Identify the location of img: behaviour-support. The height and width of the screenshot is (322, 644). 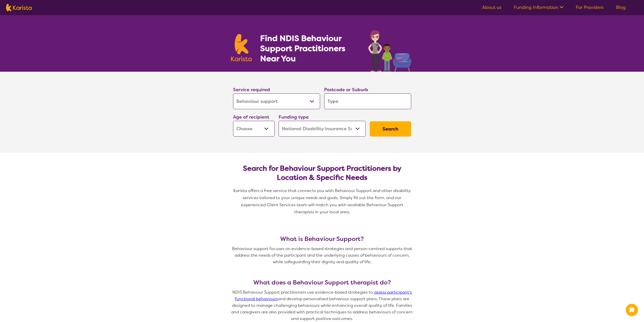
(390, 50).